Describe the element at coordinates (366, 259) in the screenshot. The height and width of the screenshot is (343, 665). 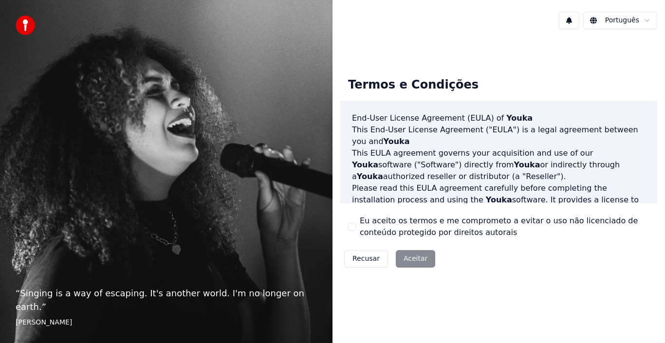
I see `button: Recusar` at that location.